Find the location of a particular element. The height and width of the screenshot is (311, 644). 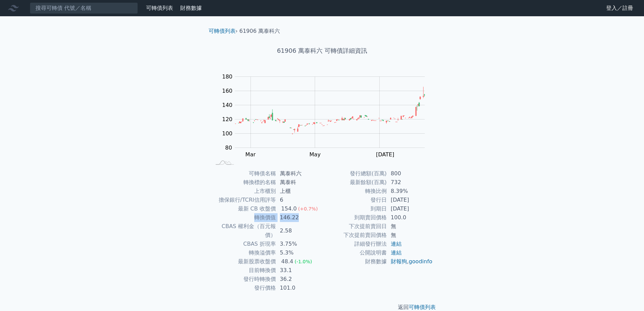

td: 到期賣回價格 is located at coordinates (354, 217).